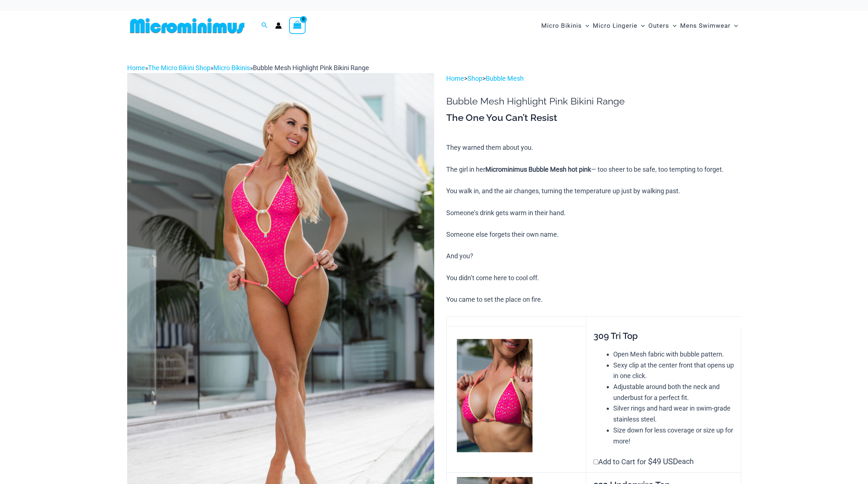 This screenshot has height=484, width=868. I want to click on a: Shop, so click(475, 78).